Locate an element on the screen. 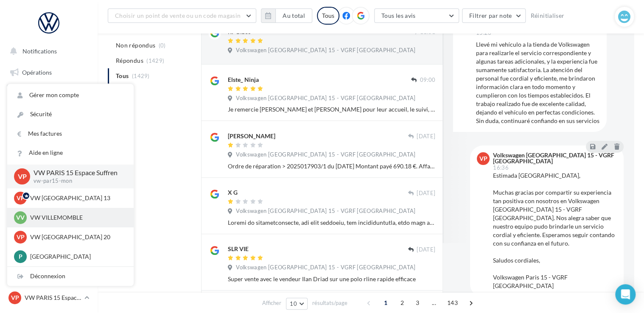 Image resolution: width=644 pixels, height=313 pixels. a: Campagnes DataOnDemand is located at coordinates (49, 252).